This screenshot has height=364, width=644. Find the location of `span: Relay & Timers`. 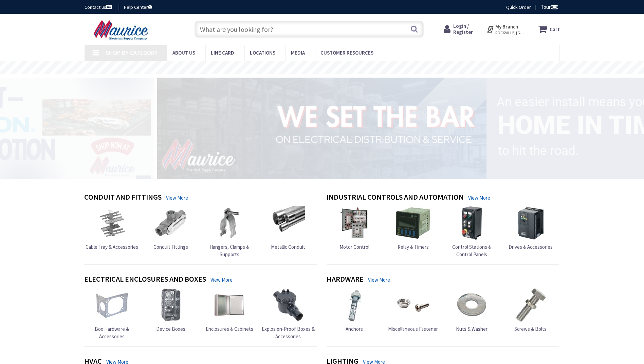

span: Relay & Timers is located at coordinates (413, 247).